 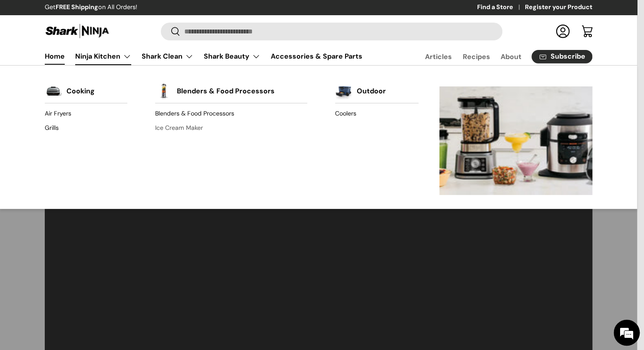 What do you see at coordinates (77, 31) in the screenshot?
I see `img: Shark Ninja Philippines` at bounding box center [77, 31].